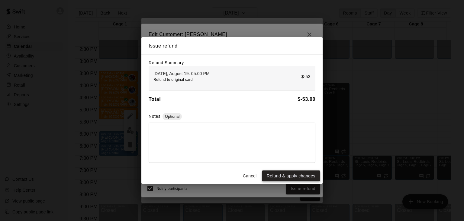  What do you see at coordinates (306, 76) in the screenshot?
I see `p: $-53` at bounding box center [306, 76].